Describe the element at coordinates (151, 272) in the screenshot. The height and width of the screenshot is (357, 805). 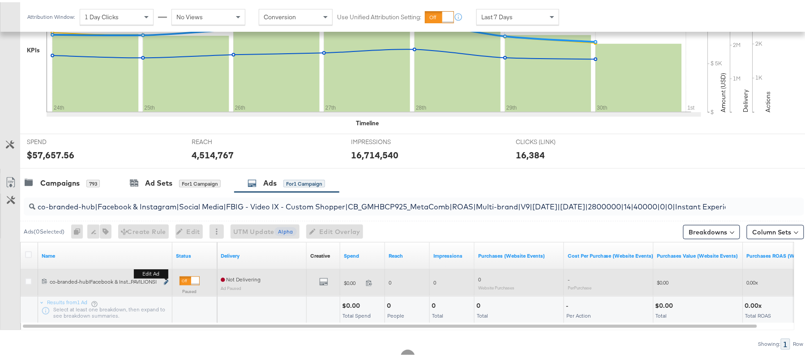
I see `b: Edit ad` at that location.